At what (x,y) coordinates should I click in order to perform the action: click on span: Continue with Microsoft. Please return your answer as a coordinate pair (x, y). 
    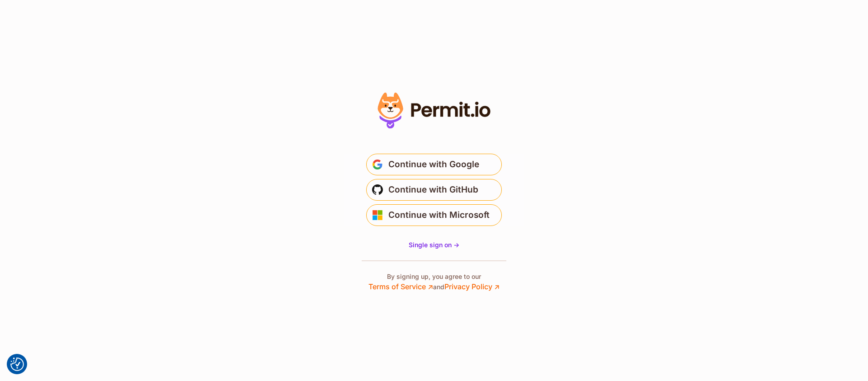
    Looking at the image, I should click on (439, 215).